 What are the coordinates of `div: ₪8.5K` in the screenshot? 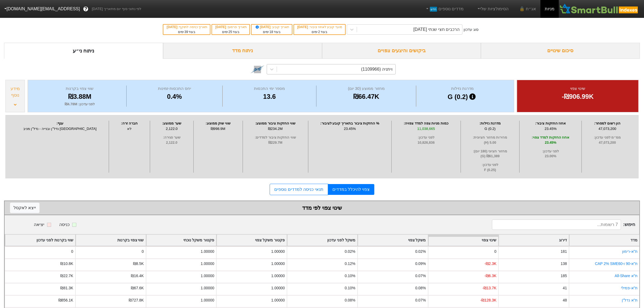 It's located at (138, 263).